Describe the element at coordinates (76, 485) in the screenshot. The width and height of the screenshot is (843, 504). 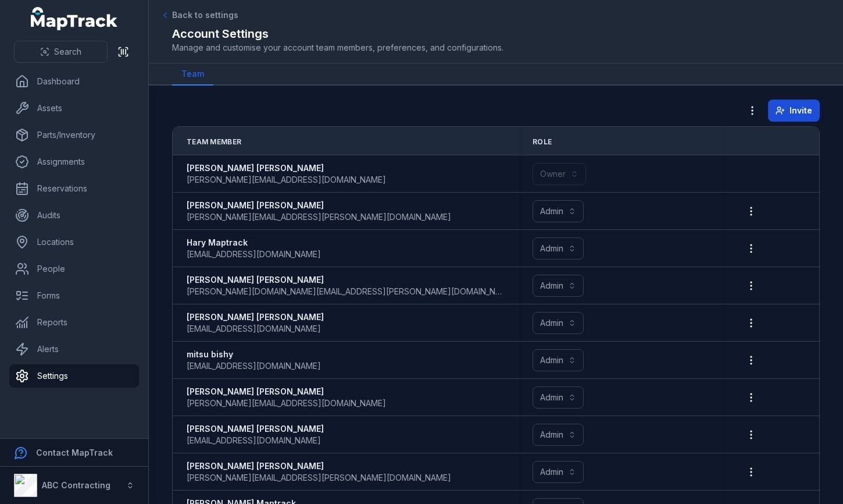
I see `strong: ABC Contracting` at that location.